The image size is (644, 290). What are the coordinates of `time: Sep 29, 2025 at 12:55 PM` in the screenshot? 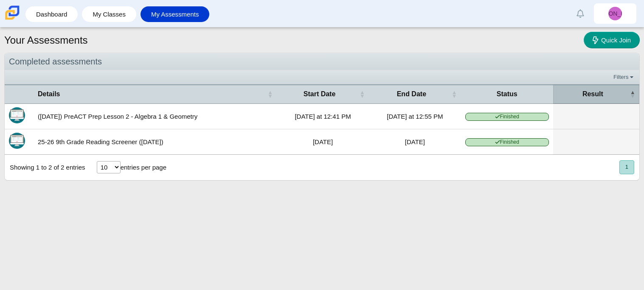 It's located at (415, 116).